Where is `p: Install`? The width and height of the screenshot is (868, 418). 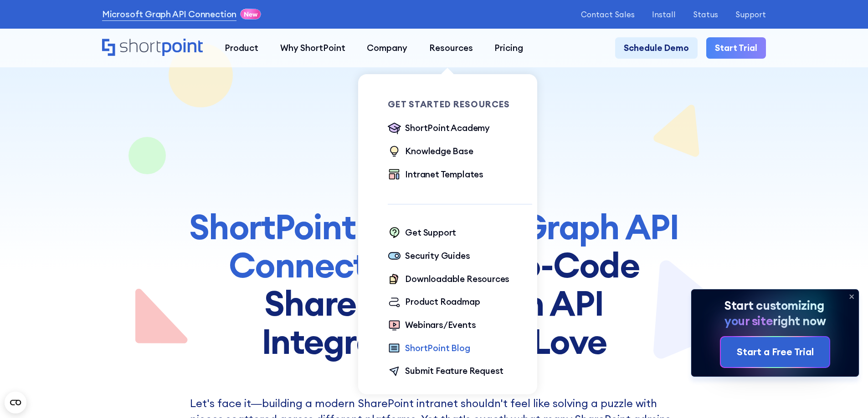
p: Install is located at coordinates (664, 14).